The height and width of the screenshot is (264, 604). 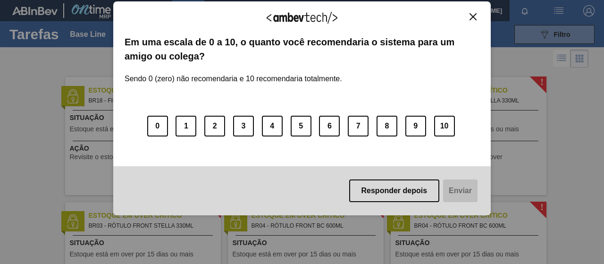 What do you see at coordinates (186, 126) in the screenshot?
I see `button: 1` at bounding box center [186, 126].